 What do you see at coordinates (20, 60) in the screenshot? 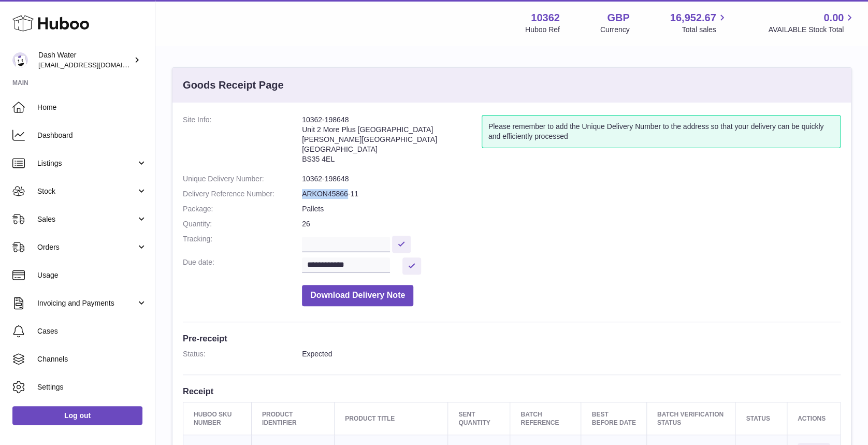
I see `img: bea@dash-water.com` at bounding box center [20, 60].